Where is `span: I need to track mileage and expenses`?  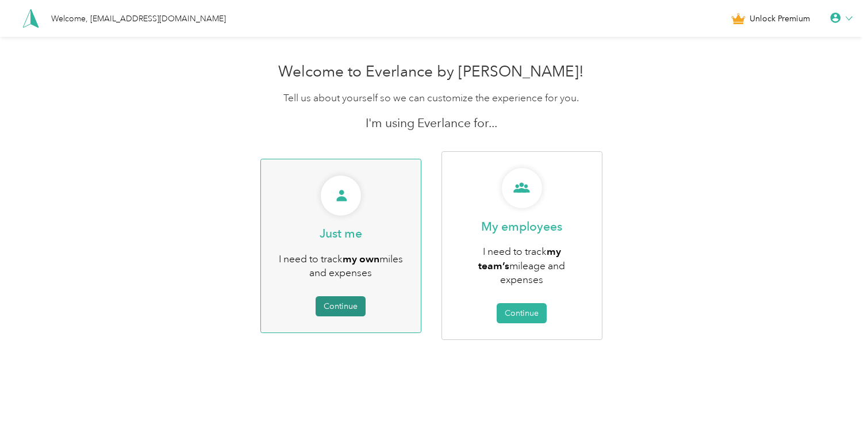 span: I need to track mileage and expenses is located at coordinates (521, 265).